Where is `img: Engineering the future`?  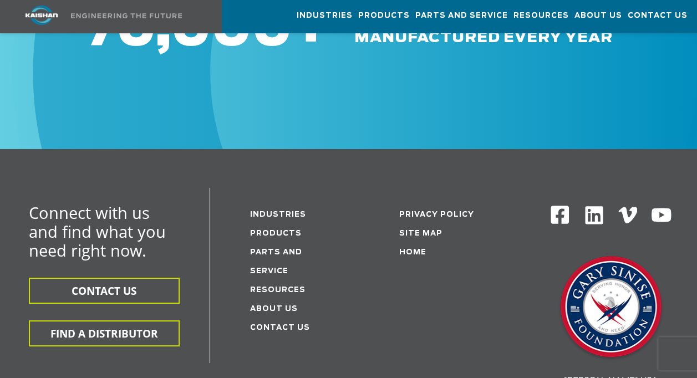
img: Engineering the future is located at coordinates (126, 16).